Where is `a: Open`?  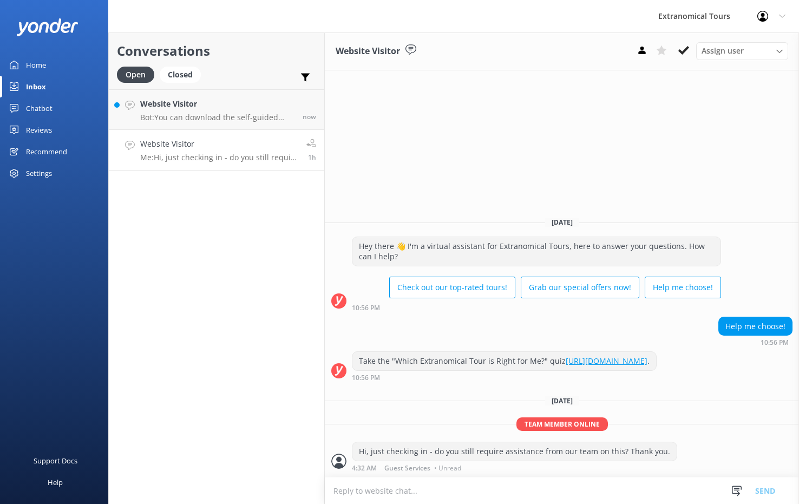 a: Open is located at coordinates (138, 74).